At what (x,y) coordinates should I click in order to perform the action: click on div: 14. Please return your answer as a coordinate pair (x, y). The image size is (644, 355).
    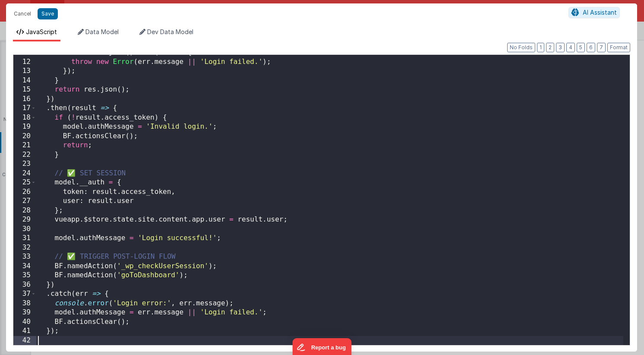
    Looking at the image, I should click on (25, 81).